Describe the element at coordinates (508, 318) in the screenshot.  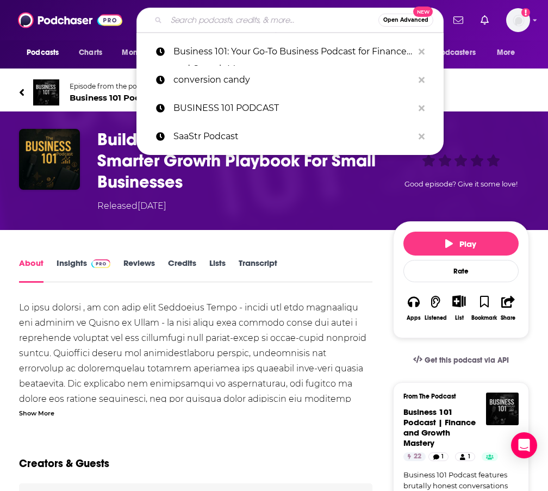
I see `div: Share` at that location.